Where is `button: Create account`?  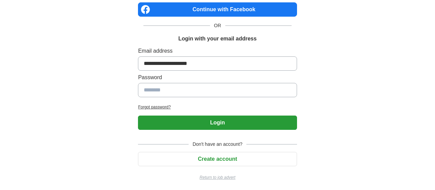
button: Create account is located at coordinates (217, 159).